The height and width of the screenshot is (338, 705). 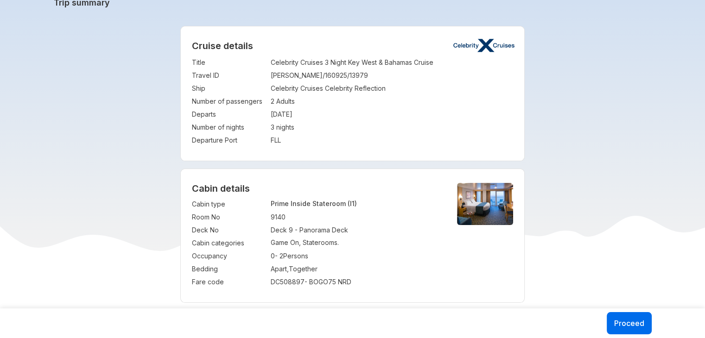 I want to click on td: Deck No, so click(x=229, y=230).